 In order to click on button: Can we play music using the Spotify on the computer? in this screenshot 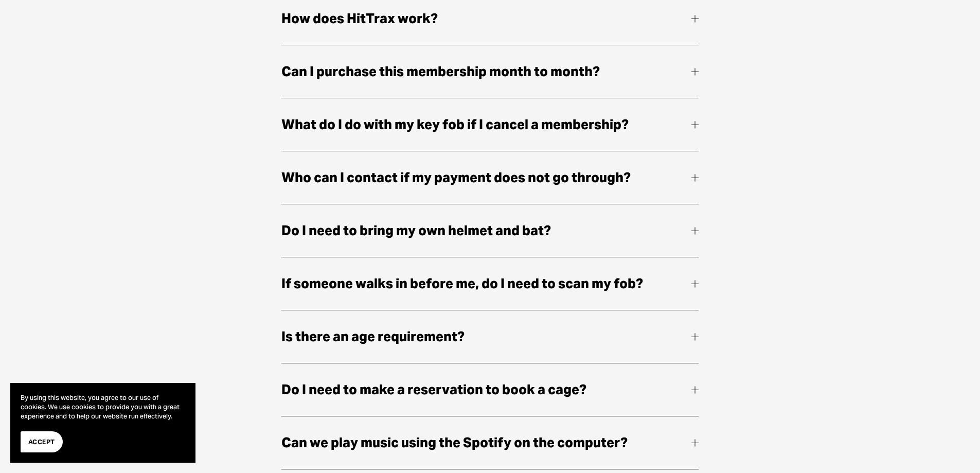, I will do `click(490, 443)`.